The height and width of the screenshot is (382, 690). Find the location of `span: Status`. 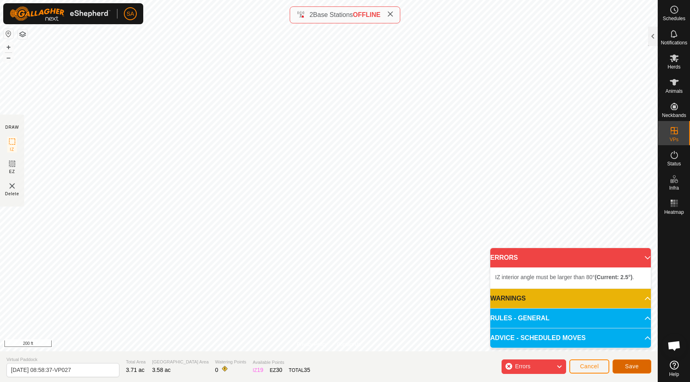

span: Status is located at coordinates (673, 164).